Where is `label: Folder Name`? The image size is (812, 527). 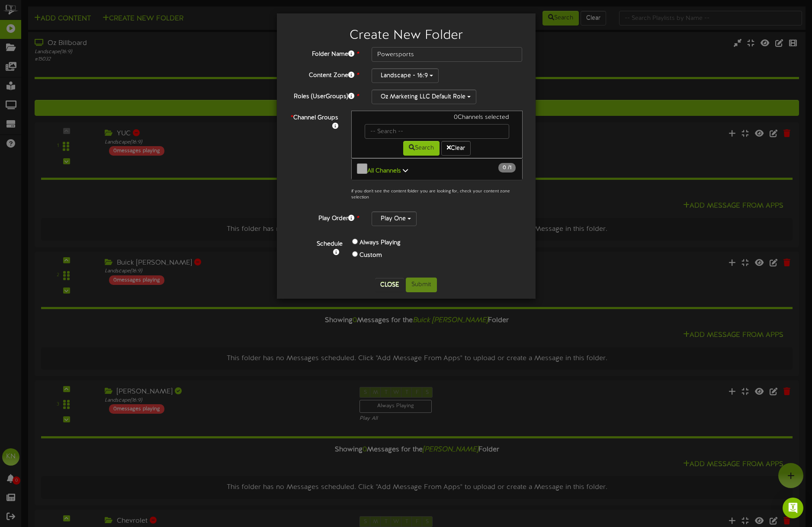
label: Folder Name is located at coordinates (324, 53).